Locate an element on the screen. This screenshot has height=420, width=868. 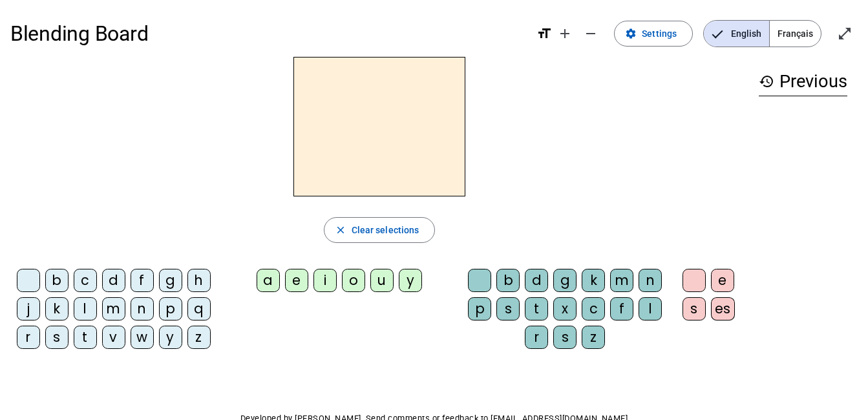
div: w is located at coordinates (143, 338).